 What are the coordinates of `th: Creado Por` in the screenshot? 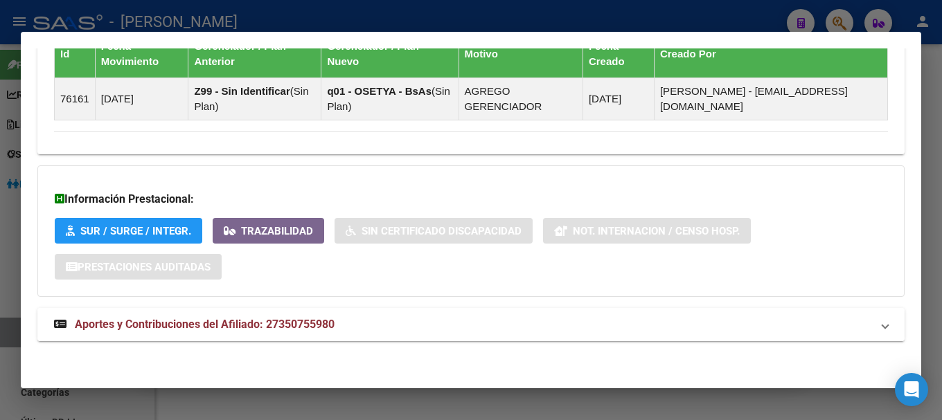 It's located at (770, 53).